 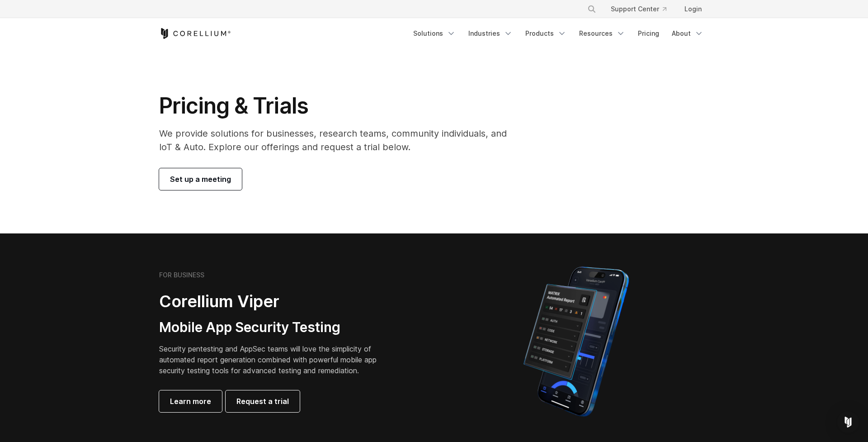 I want to click on a: Support Center, so click(x=639, y=9).